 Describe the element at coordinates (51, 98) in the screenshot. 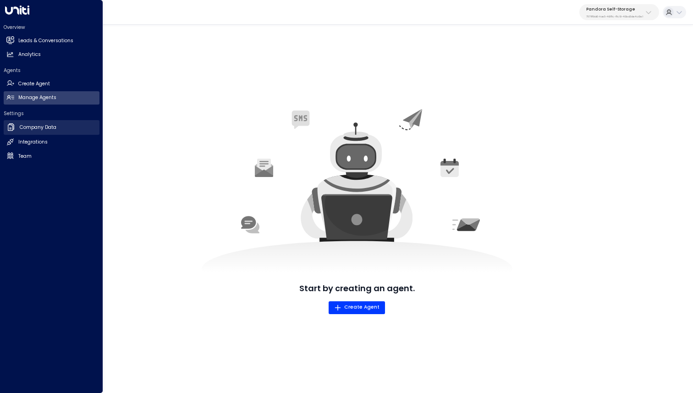

I see `a: Manage Agents` at that location.